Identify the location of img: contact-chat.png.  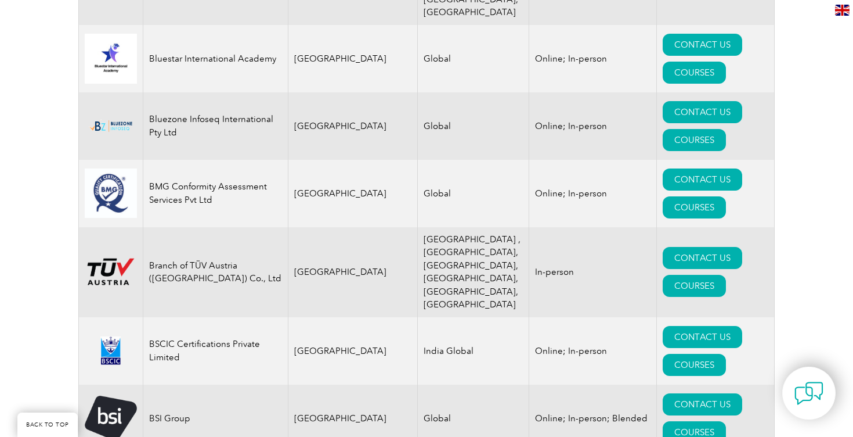
(809, 393).